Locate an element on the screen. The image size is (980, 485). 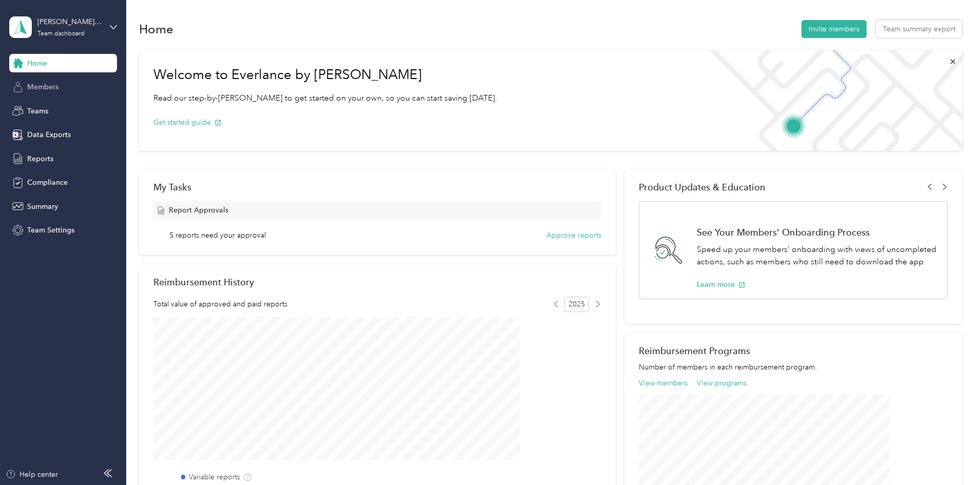
div: Team dashboard is located at coordinates (61, 34).